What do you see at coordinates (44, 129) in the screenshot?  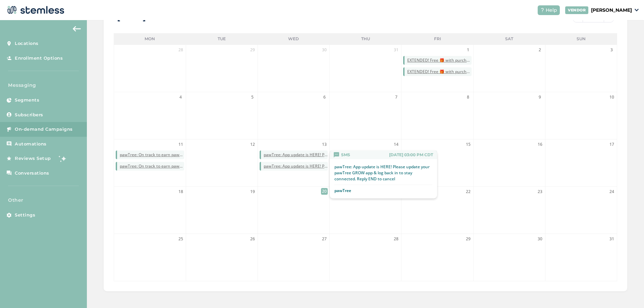 I see `span: On-demand Campaigns` at bounding box center [44, 129].